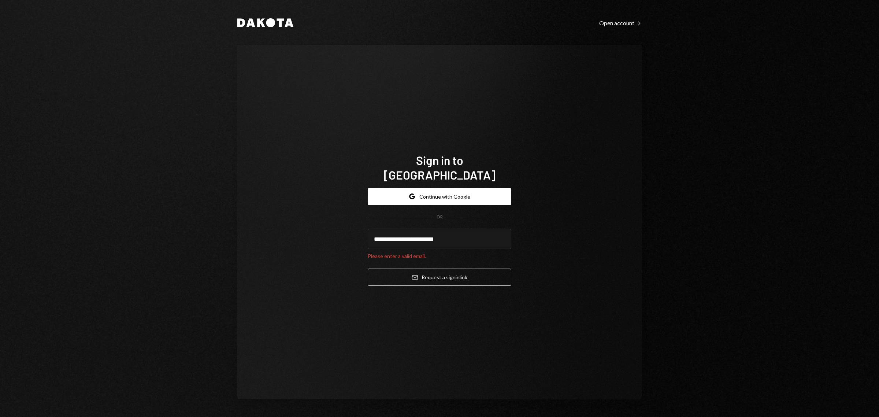 This screenshot has height=417, width=879. What do you see at coordinates (440, 217) in the screenshot?
I see `div: OR` at bounding box center [440, 217].